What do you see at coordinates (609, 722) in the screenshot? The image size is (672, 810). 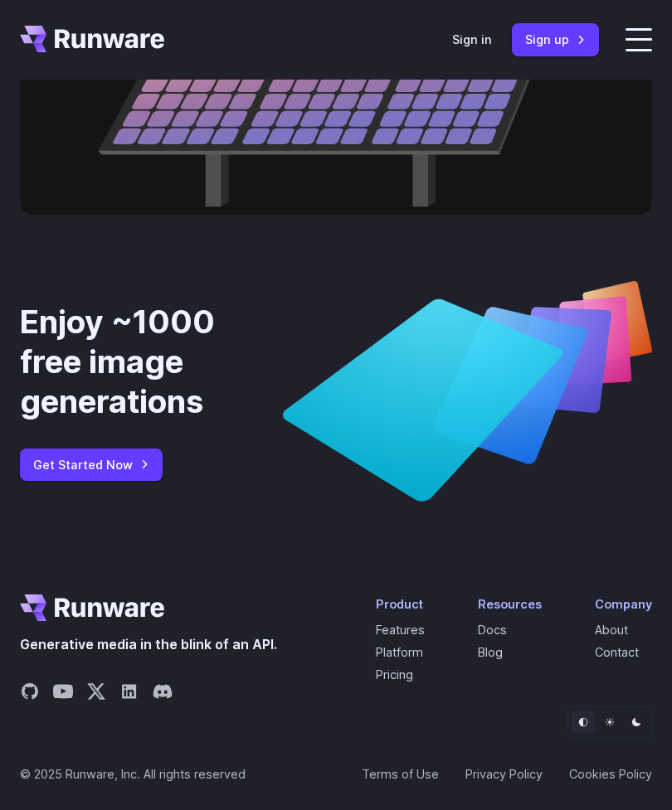 I see `ul: Theme selector` at bounding box center [609, 722].